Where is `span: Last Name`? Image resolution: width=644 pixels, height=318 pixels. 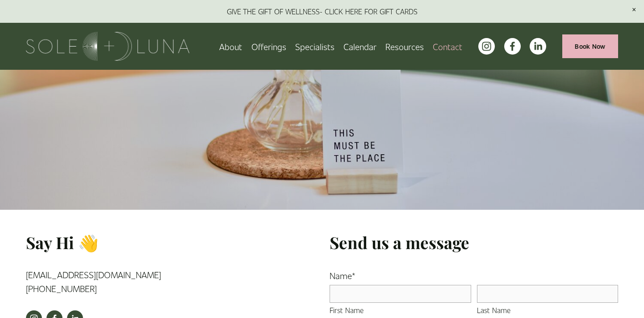 span: Last Name is located at coordinates (547, 310).